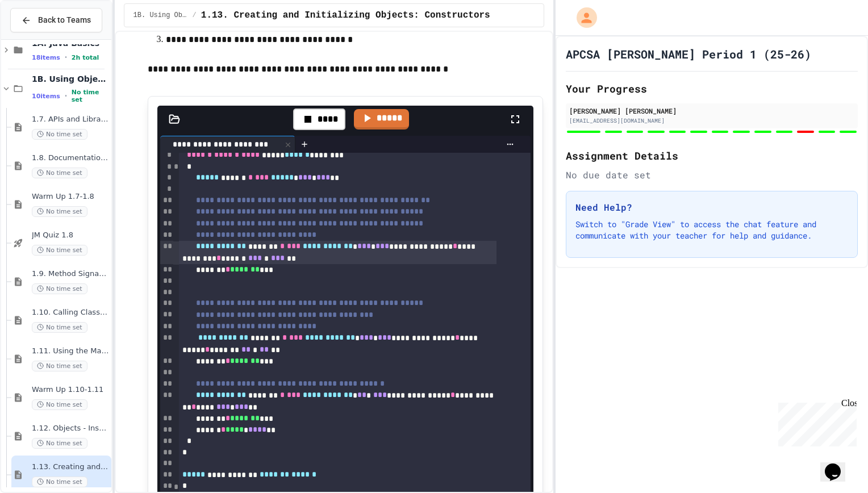 This screenshot has width=868, height=493. What do you see at coordinates (70, 312) in the screenshot?
I see `span: 1.10. Calling Class Methods` at bounding box center [70, 312].